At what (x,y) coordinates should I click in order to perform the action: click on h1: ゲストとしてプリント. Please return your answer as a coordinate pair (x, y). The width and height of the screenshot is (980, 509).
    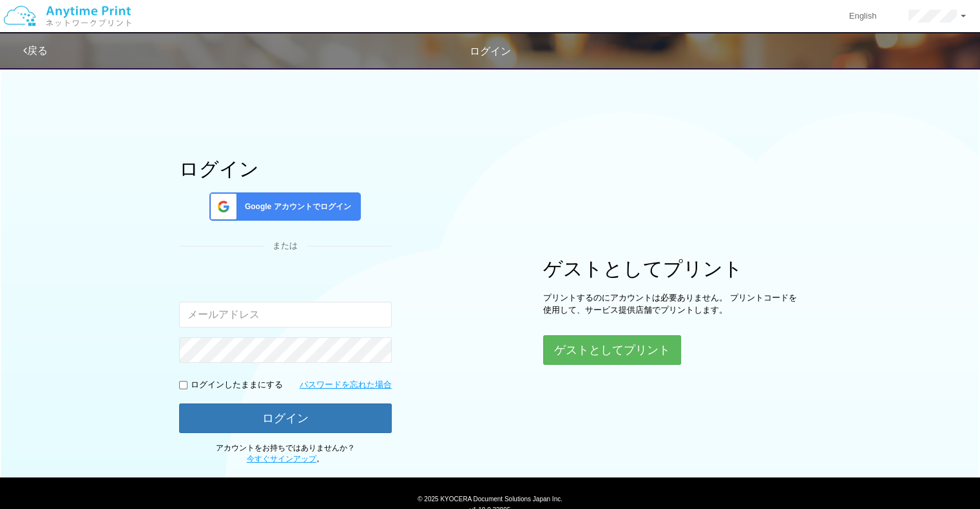
    Looking at the image, I should click on (672, 268).